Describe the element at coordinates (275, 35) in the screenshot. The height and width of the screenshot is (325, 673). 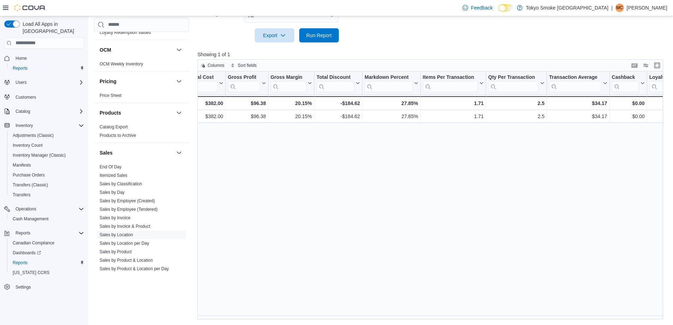
I see `span: Export` at that location.